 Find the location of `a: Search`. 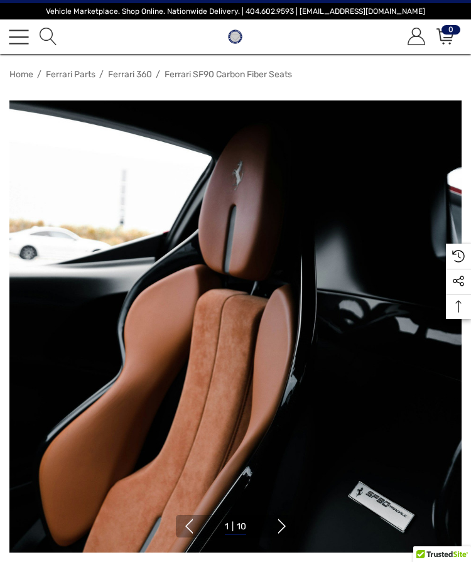

a: Search is located at coordinates (47, 36).